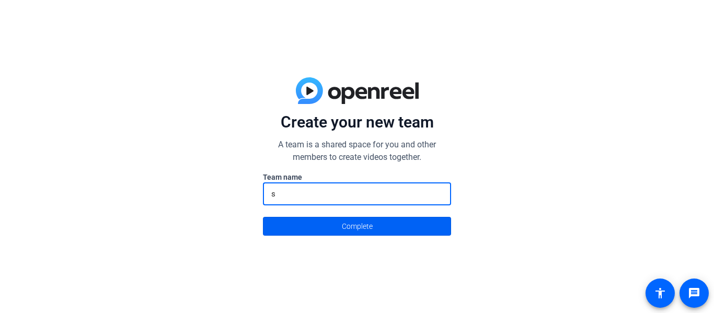  What do you see at coordinates (357, 226) in the screenshot?
I see `span: Complete` at bounding box center [357, 226].